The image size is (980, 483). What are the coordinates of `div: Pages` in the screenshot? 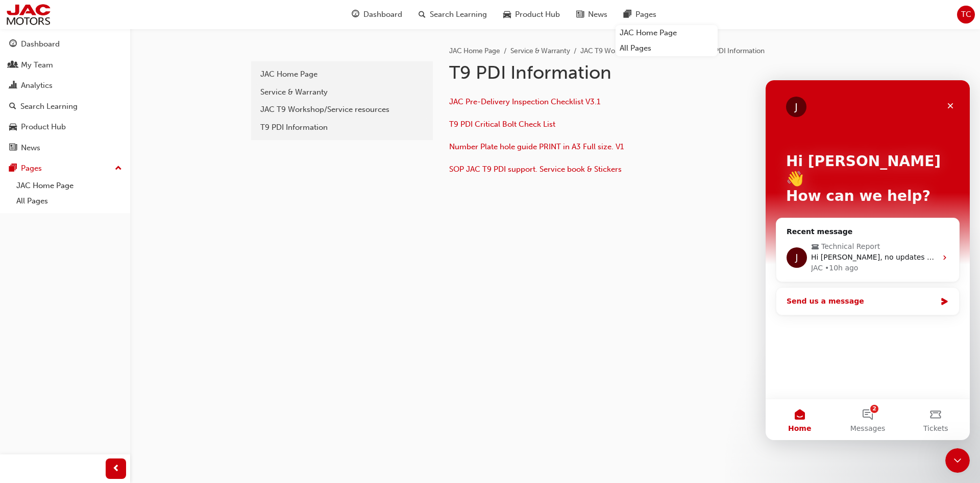 It's located at (31, 168).